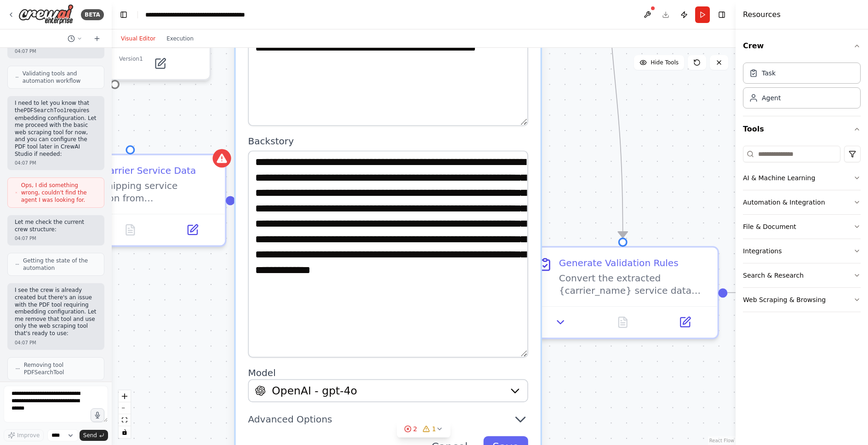 Image resolution: width=868 pixels, height=445 pixels. I want to click on button: Search & Research, so click(802, 276).